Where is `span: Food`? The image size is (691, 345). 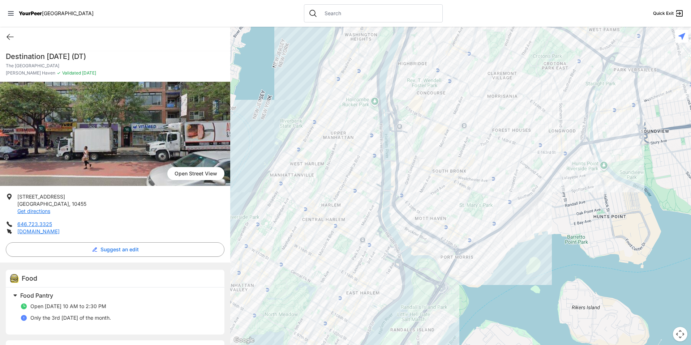 span: Food is located at coordinates (29, 278).